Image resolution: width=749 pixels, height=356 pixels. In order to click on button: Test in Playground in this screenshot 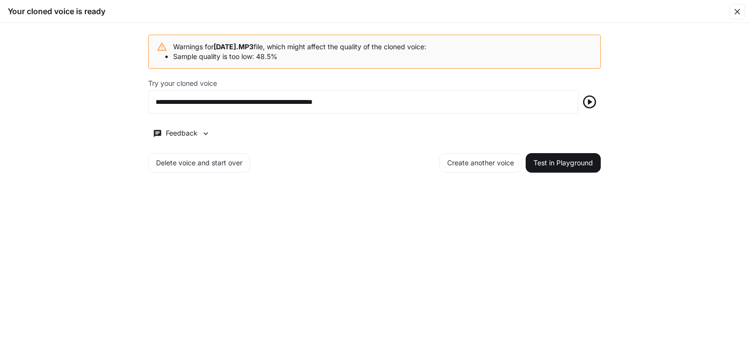, I will do `click(563, 163)`.